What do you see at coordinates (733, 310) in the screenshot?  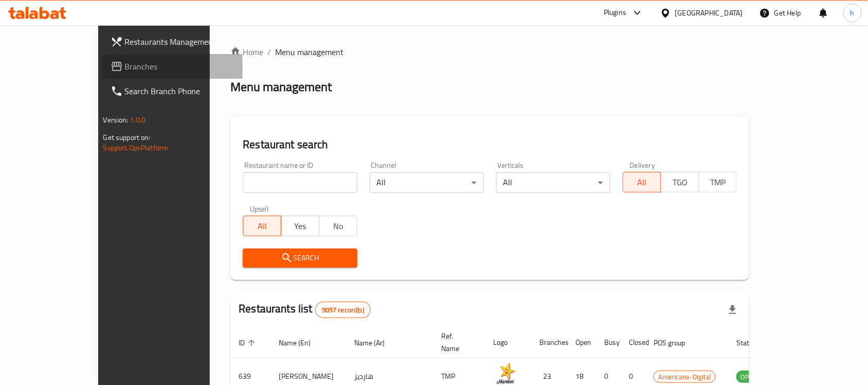 I see `div: Export file` at bounding box center [733, 310].